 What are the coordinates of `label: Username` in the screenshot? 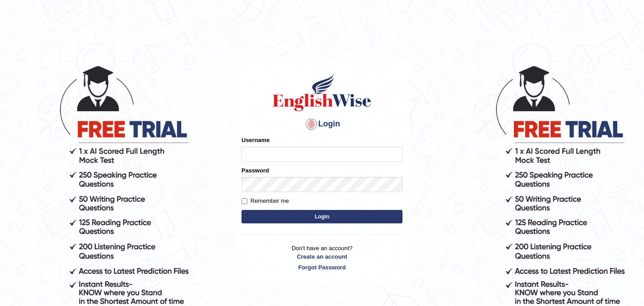 It's located at (255, 140).